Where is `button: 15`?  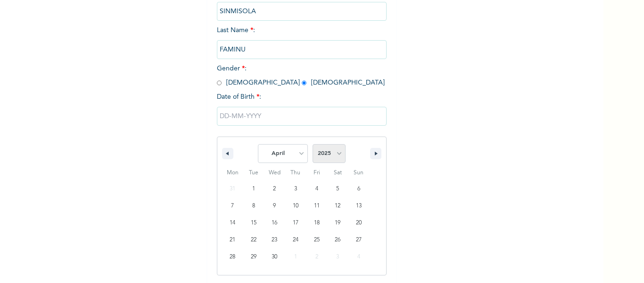 button: 15 is located at coordinates (253, 223).